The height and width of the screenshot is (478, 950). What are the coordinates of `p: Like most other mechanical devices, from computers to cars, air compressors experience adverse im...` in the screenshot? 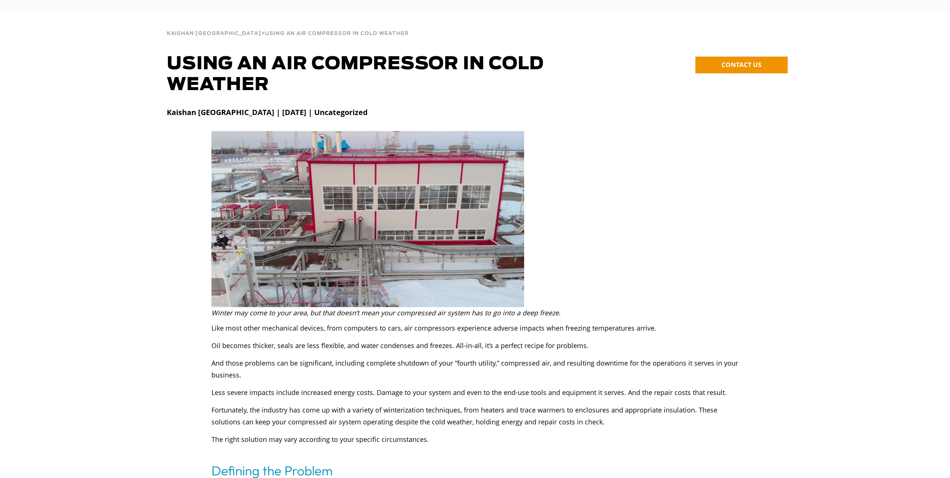 It's located at (475, 328).